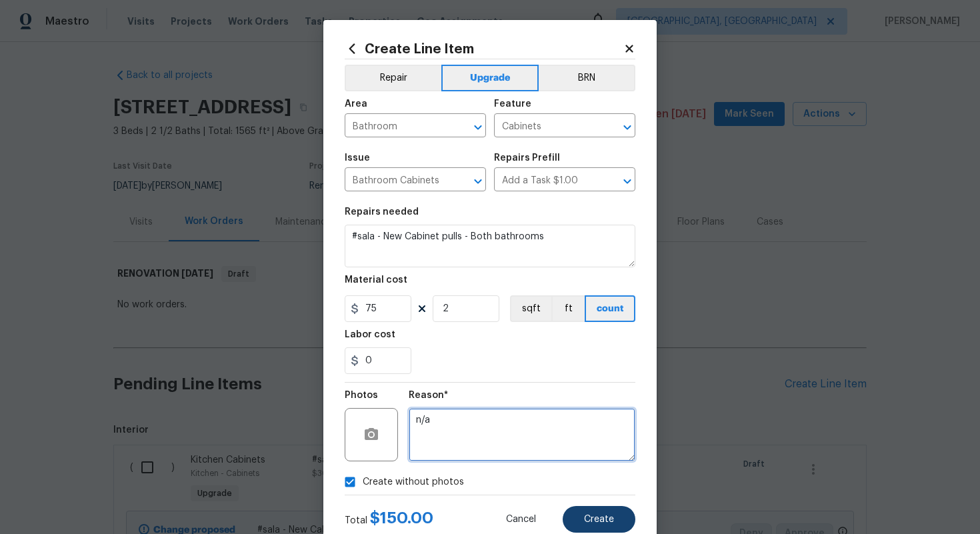 The image size is (980, 534). What do you see at coordinates (393, 78) in the screenshot?
I see `button: Repair` at bounding box center [393, 78].